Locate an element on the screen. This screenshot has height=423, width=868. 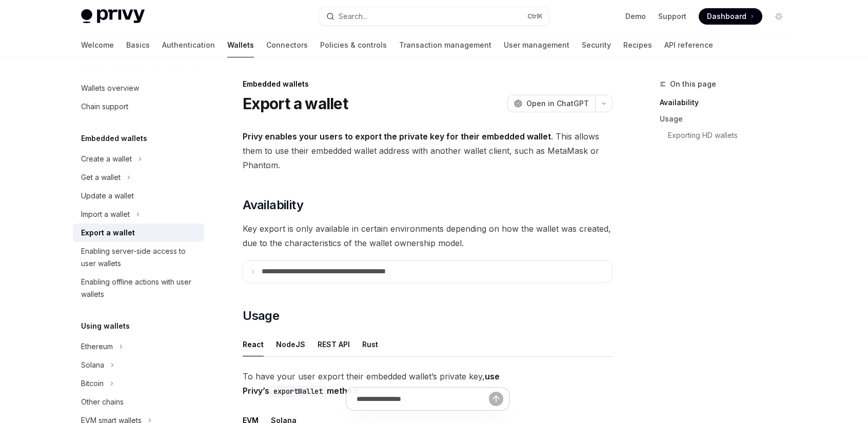
div: Solana is located at coordinates (92, 365).